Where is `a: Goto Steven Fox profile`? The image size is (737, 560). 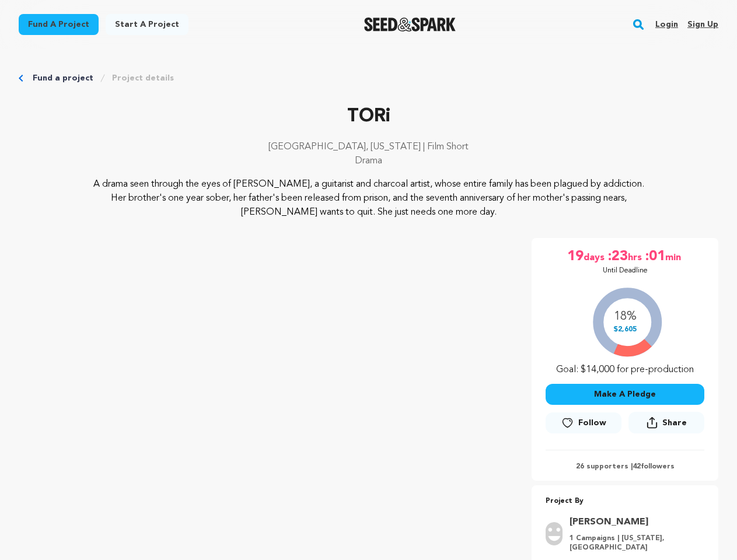 a: Goto Steven Fox profile is located at coordinates (633, 523).